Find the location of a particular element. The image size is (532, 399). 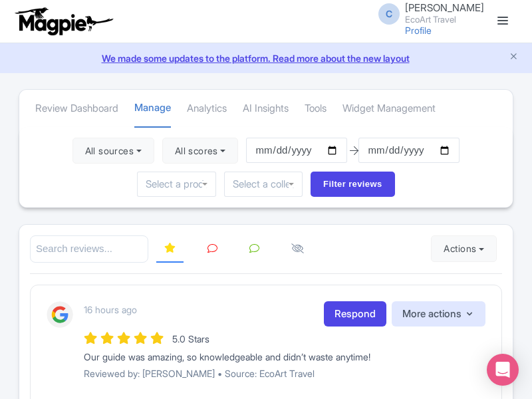

img: logo-ab69f6fb50320c5b225c76a69d11143b.png is located at coordinates (63, 21).